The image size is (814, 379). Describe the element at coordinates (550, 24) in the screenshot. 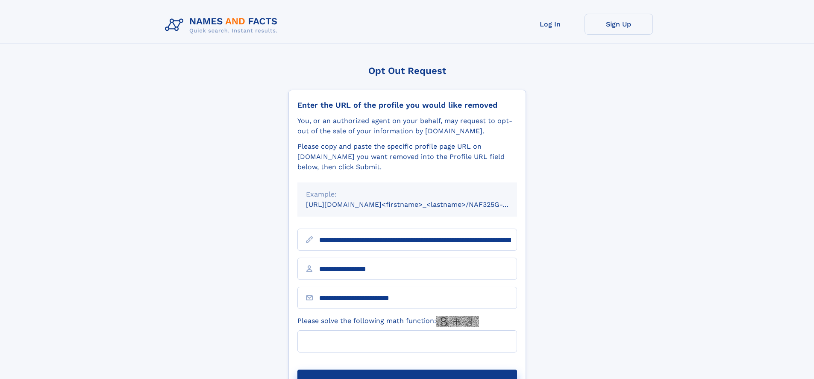

I see `a: Log In` at that location.